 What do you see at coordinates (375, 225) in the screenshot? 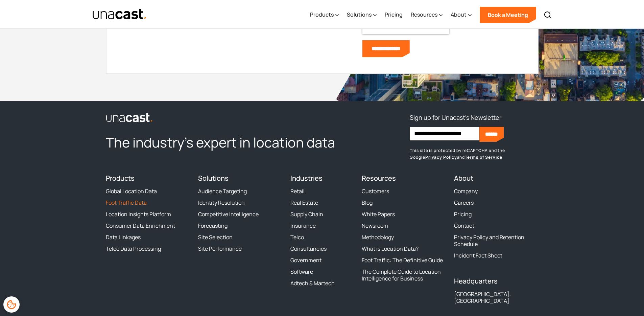
I see `a: Newsroom` at bounding box center [375, 225].